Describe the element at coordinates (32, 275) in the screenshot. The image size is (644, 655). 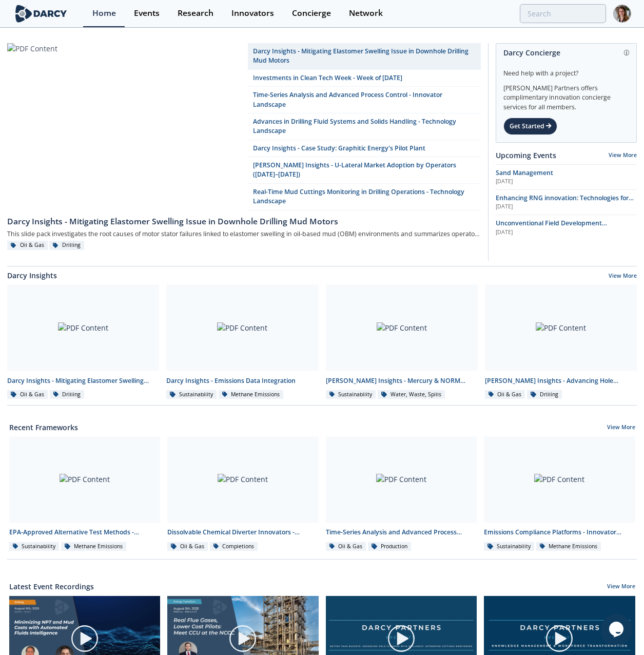
I see `a: Darcy Insights` at that location.